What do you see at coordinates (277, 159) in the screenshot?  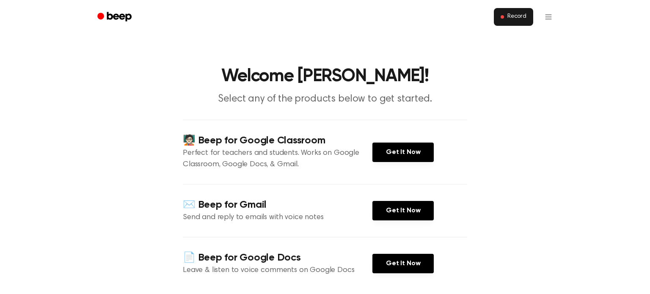 I see `p: Perfect for teachers and students. Works on Google Classroom, Google Docs, & Gmail.` at bounding box center [277, 159].